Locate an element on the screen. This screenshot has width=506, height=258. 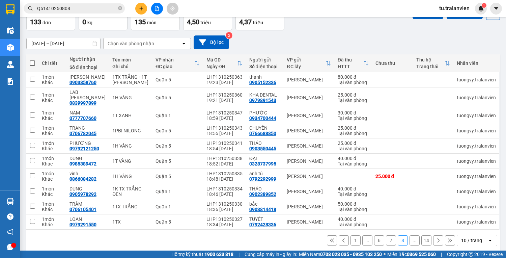
div: LHP1310250330 is located at coordinates (224, 204).